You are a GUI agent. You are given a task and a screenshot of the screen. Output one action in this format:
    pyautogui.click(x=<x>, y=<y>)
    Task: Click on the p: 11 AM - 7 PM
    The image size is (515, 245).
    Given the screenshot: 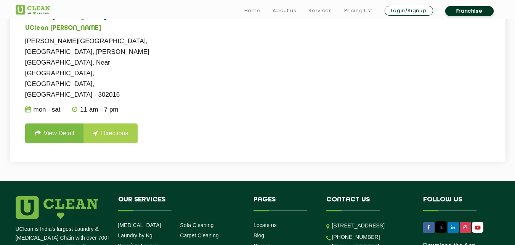 What is the action you would take?
    pyautogui.click(x=95, y=109)
    